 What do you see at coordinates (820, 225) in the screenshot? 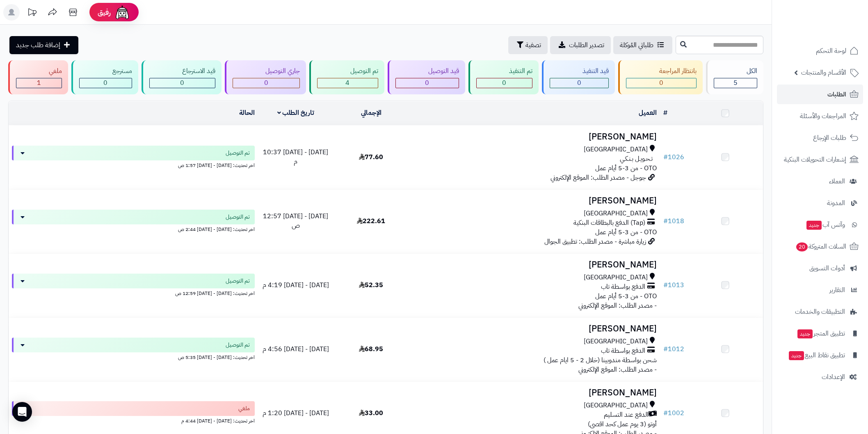
I see `a: وآتس آبجديد` at bounding box center [820, 225].